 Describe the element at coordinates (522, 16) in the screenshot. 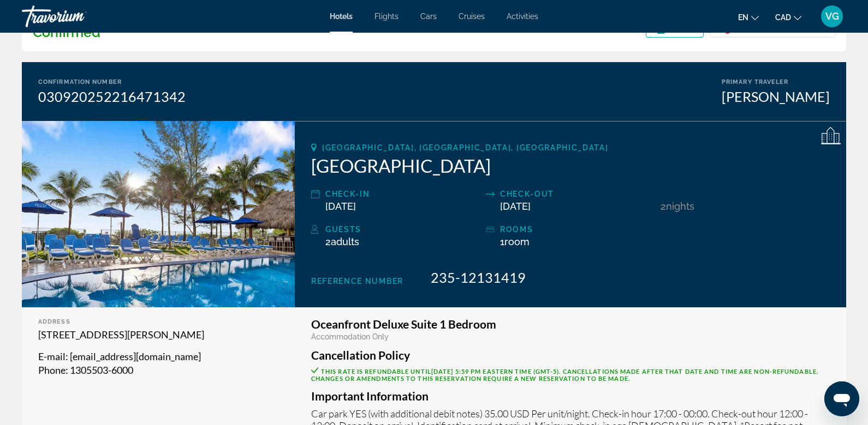

I see `a: Activities` at that location.